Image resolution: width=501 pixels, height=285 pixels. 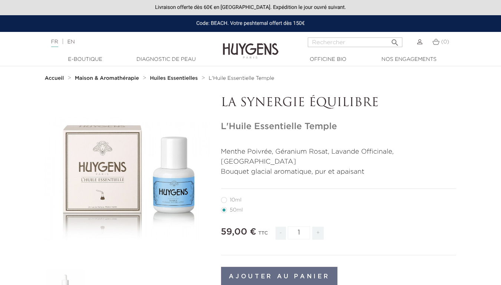 What do you see at coordinates (85, 59) in the screenshot?
I see `a: E-Boutique` at bounding box center [85, 59].